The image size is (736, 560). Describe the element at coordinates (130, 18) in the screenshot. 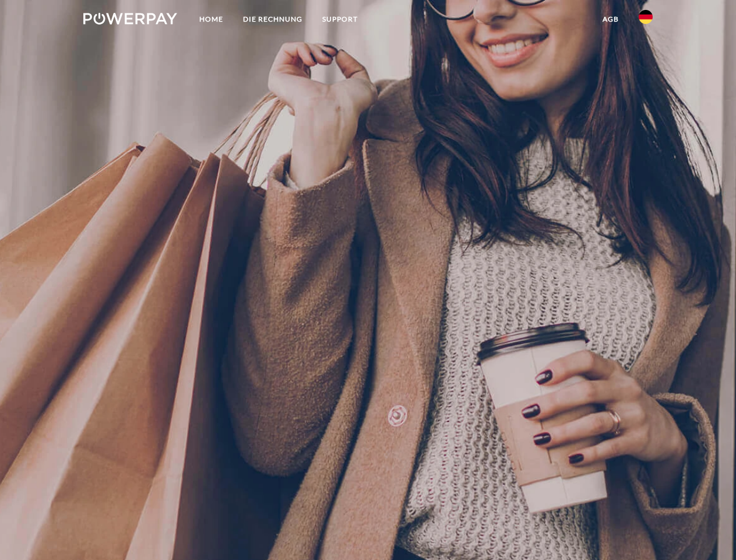

I see `img: logo-powerpay-white.svg` at that location.